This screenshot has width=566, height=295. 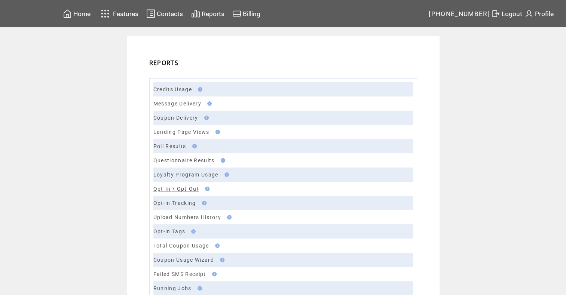 What do you see at coordinates (511, 14) in the screenshot?
I see `span: Logout` at bounding box center [511, 14].